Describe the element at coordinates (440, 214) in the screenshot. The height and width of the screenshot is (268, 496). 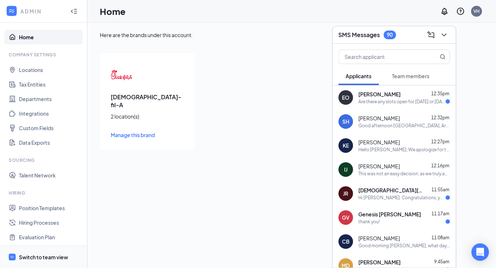
I see `span: 11:17am` at that location.